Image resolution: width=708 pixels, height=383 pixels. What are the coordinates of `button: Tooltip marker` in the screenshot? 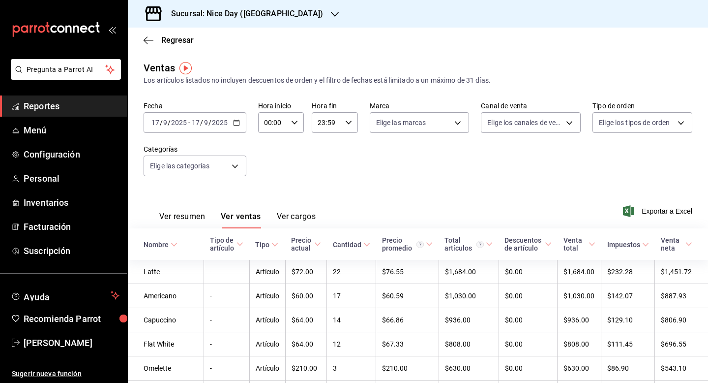 It's located at (185, 68).